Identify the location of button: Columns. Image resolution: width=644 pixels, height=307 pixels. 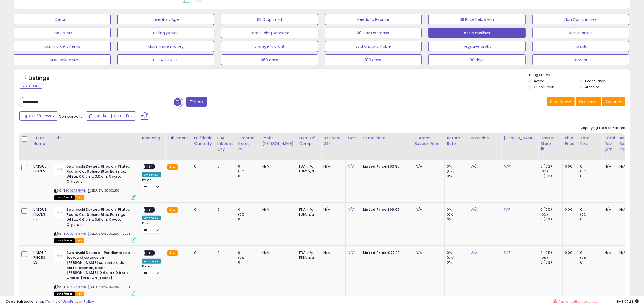
(588, 102).